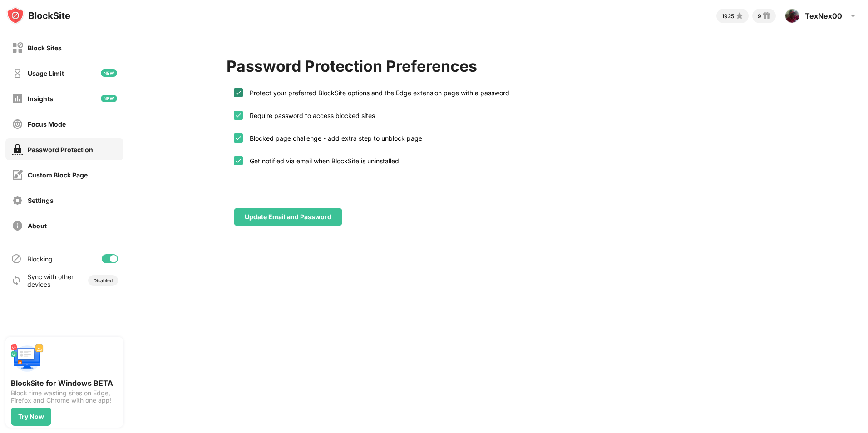  I want to click on img: points-small.svg, so click(739, 16).